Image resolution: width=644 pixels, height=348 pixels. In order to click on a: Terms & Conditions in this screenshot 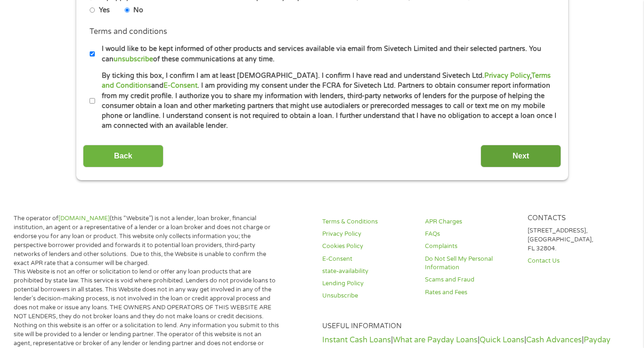, I will do `click(374, 221)`.